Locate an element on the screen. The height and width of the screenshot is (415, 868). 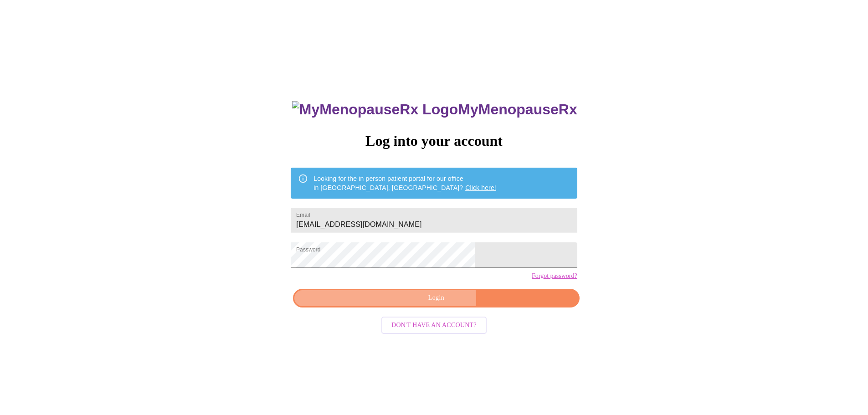
button: Login is located at coordinates (436, 298).